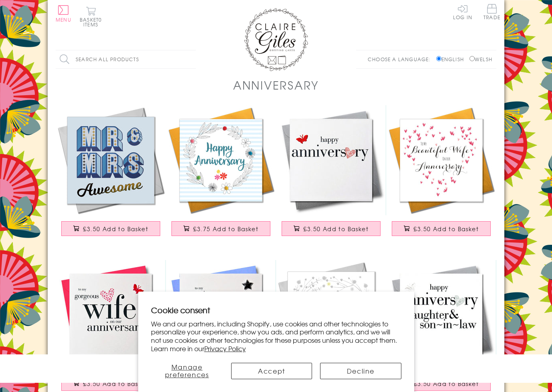 Image resolution: width=552 pixels, height=392 pixels. Describe the element at coordinates (276, 85) in the screenshot. I see `h1: Anniversary` at that location.